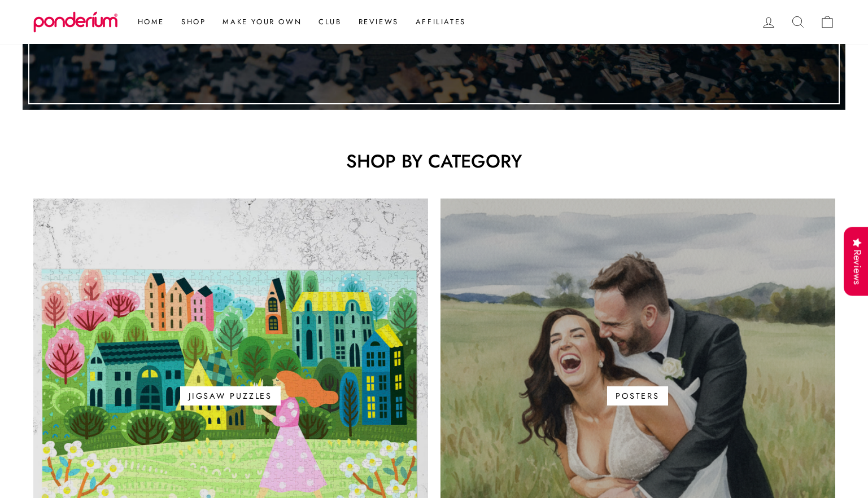 Image resolution: width=868 pixels, height=498 pixels. I want to click on h2: Shop by category, so click(434, 162).